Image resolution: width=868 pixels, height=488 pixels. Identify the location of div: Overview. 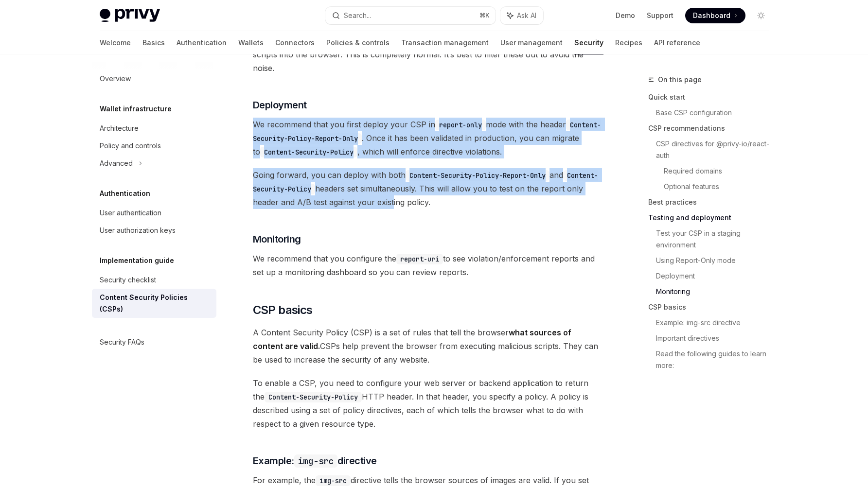
(115, 79).